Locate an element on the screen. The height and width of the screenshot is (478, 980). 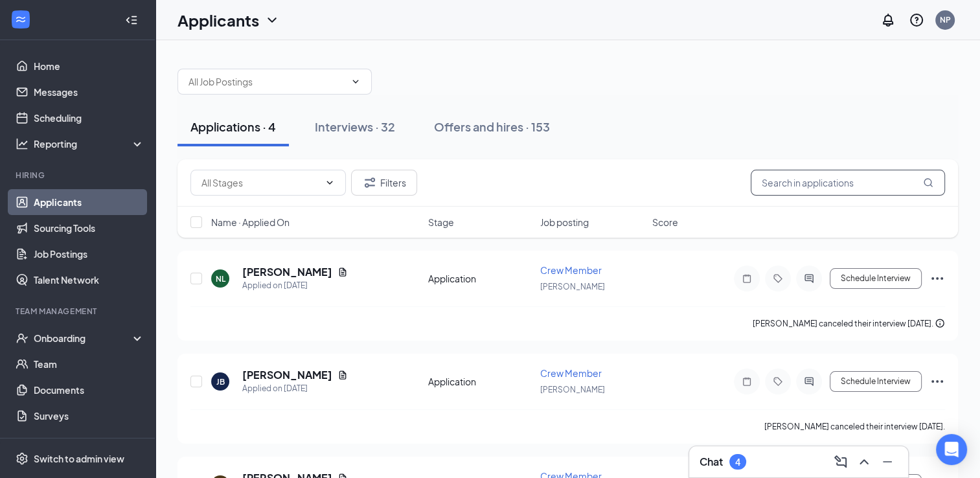
div: Reporting is located at coordinates (89, 144).